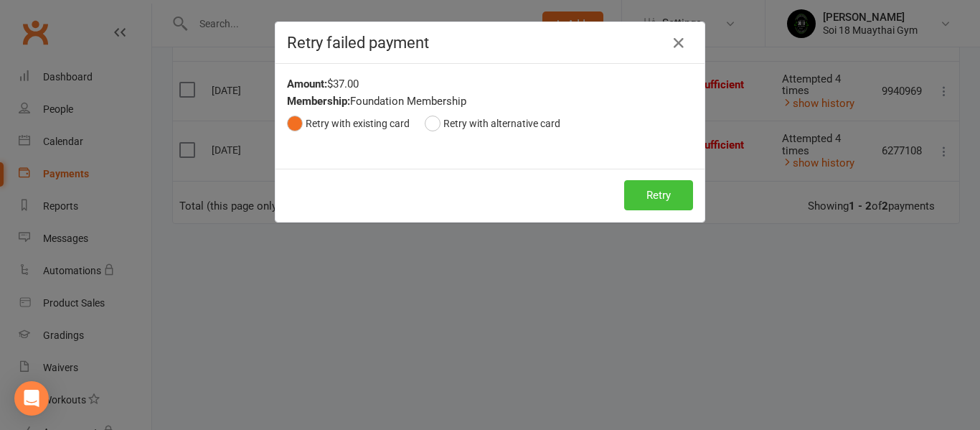 This screenshot has width=980, height=430. I want to click on button: Close, so click(679, 43).